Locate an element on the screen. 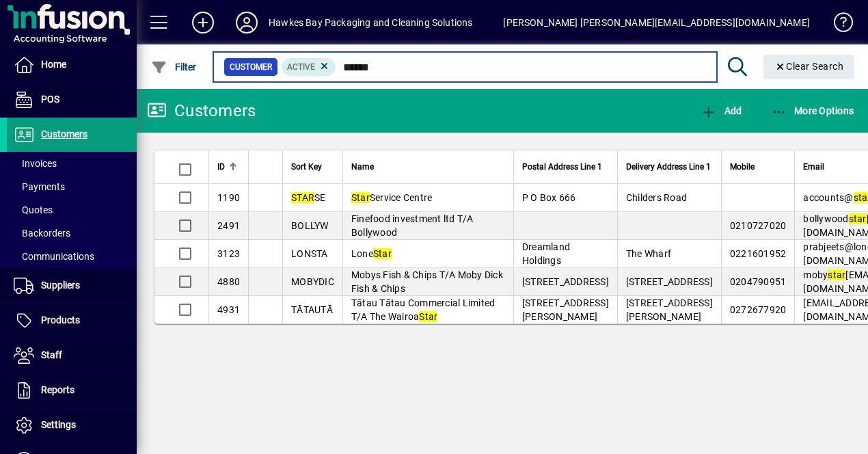 Image resolution: width=868 pixels, height=454 pixels. div: Customers is located at coordinates (201, 110).